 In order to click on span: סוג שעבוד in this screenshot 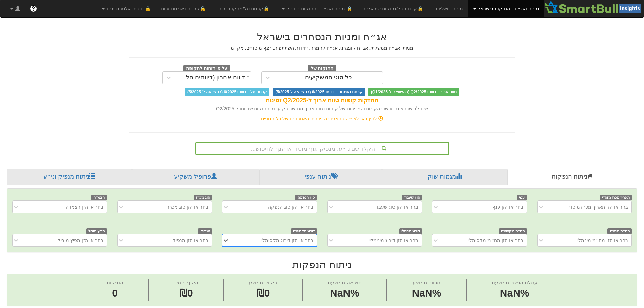, I will do `click(412, 197)`.